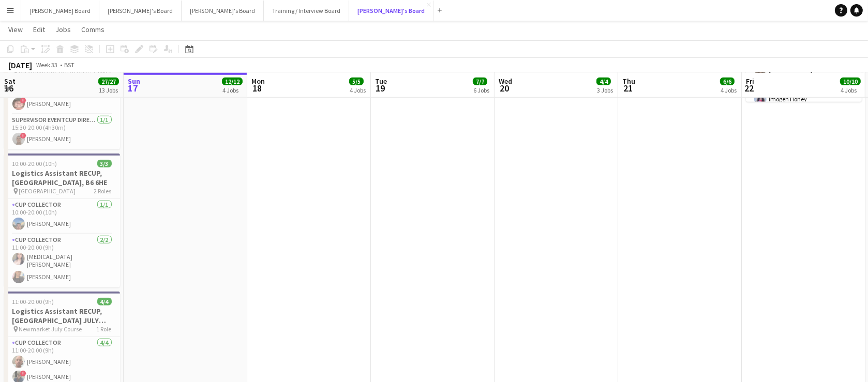 This screenshot has height=382, width=868. I want to click on span: Thu, so click(629, 81).